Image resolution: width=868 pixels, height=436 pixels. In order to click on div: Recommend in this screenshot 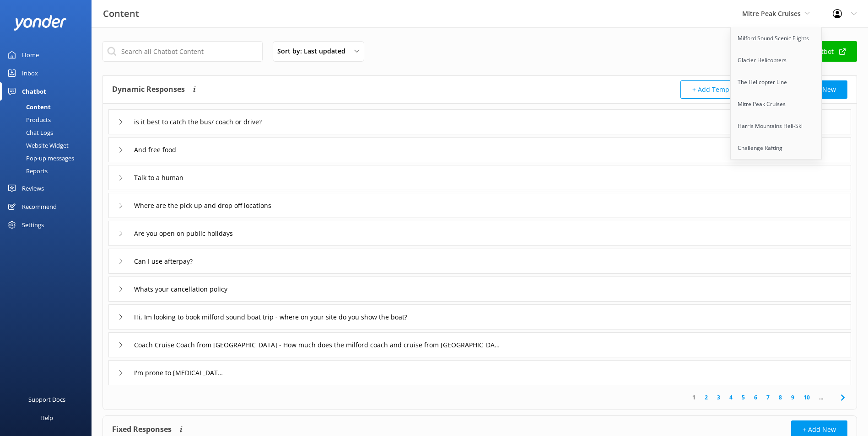, I will do `click(39, 207)`.